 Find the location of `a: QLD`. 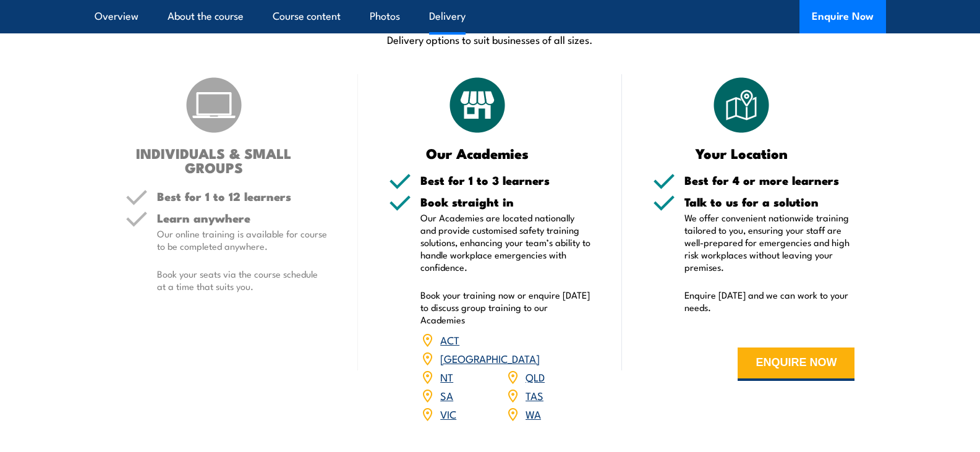

a: QLD is located at coordinates (535, 376).